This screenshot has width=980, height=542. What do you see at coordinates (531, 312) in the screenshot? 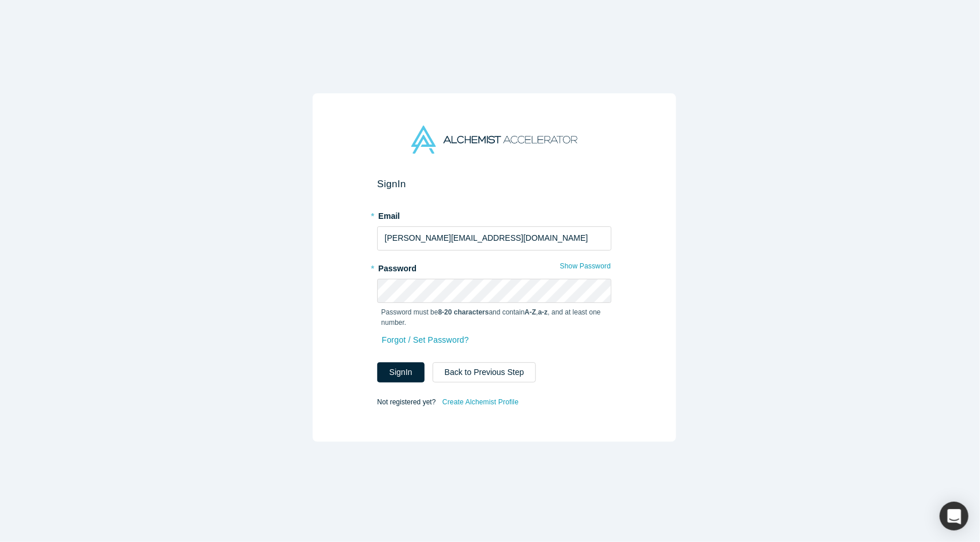
I see `strong: A-Z` at bounding box center [531, 312].